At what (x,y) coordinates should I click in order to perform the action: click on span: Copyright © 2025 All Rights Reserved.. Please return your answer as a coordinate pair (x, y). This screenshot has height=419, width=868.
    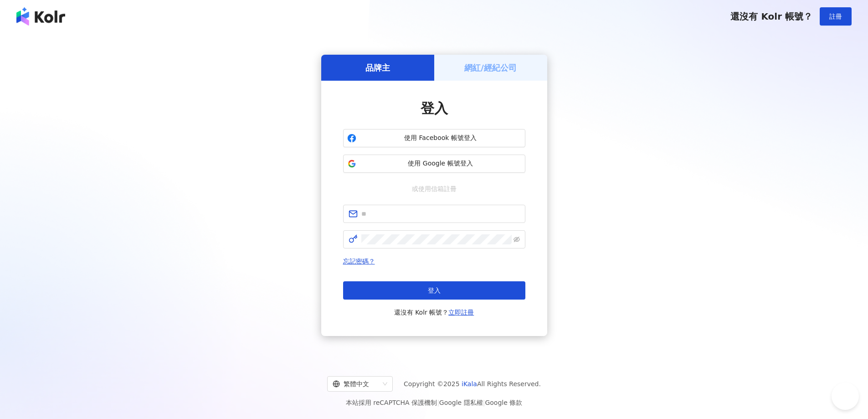
    Looking at the image, I should click on (472, 384).